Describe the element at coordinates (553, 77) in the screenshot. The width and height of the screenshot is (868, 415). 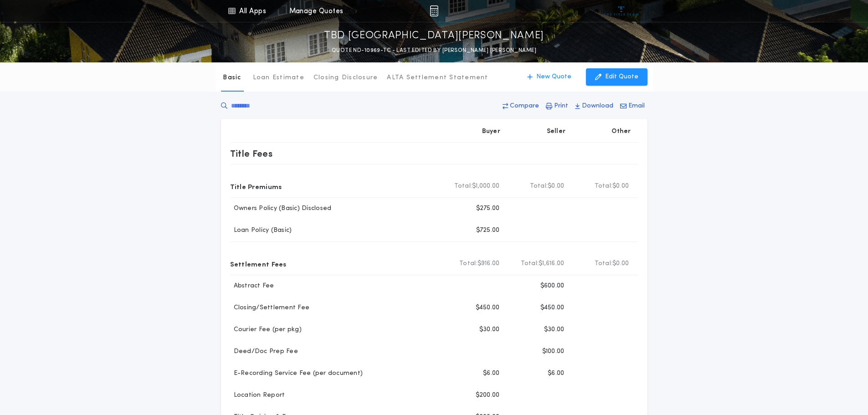
I see `p: New Quote` at that location.